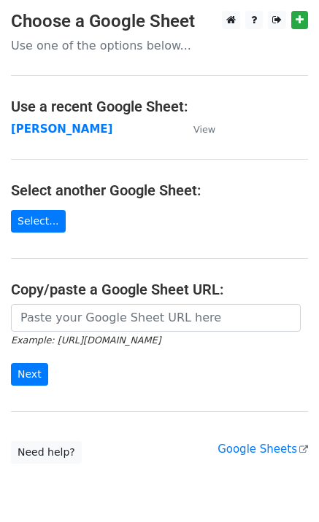 This screenshot has height=522, width=319. I want to click on a: View, so click(197, 129).